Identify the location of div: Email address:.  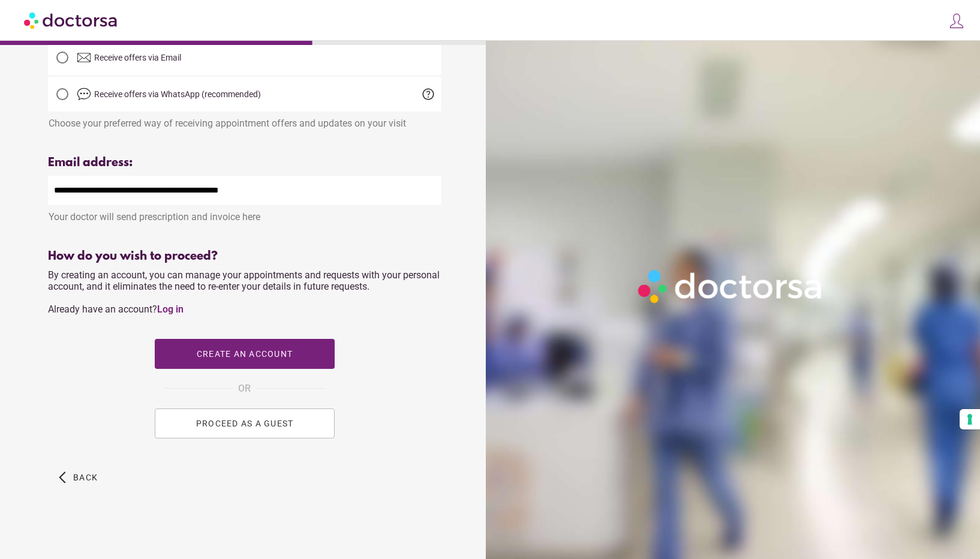
(244, 163).